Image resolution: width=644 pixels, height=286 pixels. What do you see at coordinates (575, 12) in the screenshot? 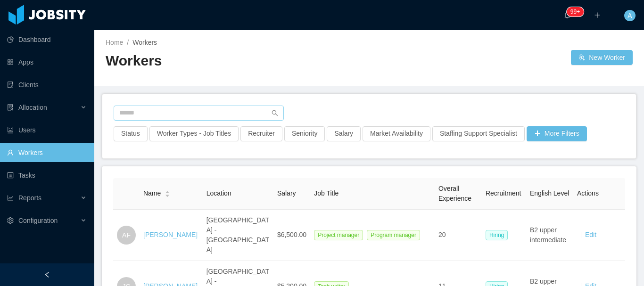
I see `sup: 157` at bounding box center [575, 12].